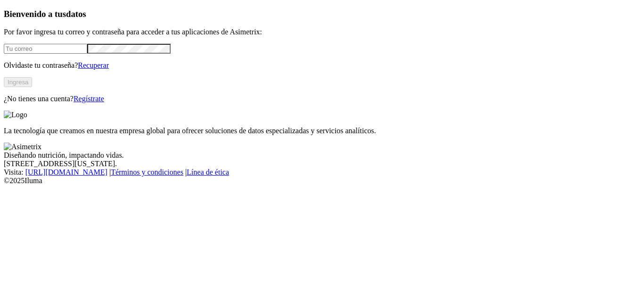  Describe the element at coordinates (322, 131) in the screenshot. I see `p: La tecnología que creamos en nuestra empresa global para ofrecer soluciones de datos especializad...` at that location.